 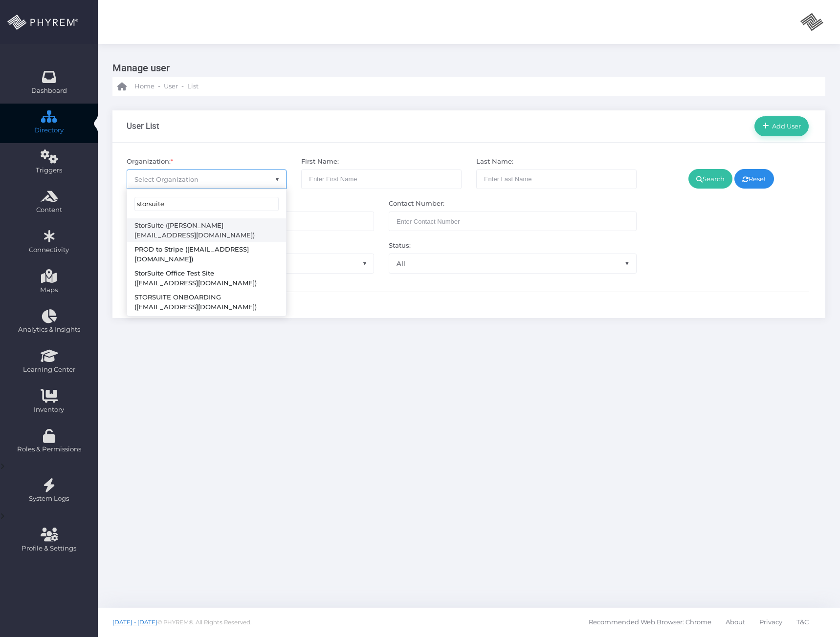 What do you see at coordinates (49, 369) in the screenshot?
I see `span: Learning Center` at bounding box center [49, 369].